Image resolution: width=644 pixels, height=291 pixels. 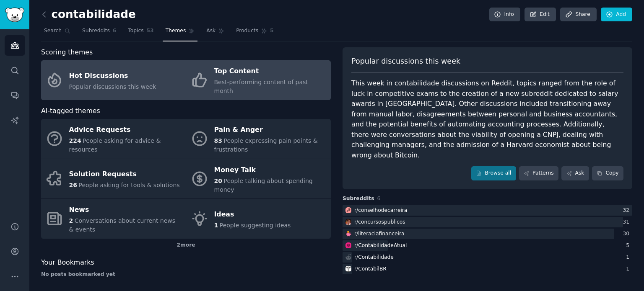 What do you see at coordinates (487, 269) in the screenshot?
I see `a: ContabilBRr/ContabilBR1` at bounding box center [487, 269].